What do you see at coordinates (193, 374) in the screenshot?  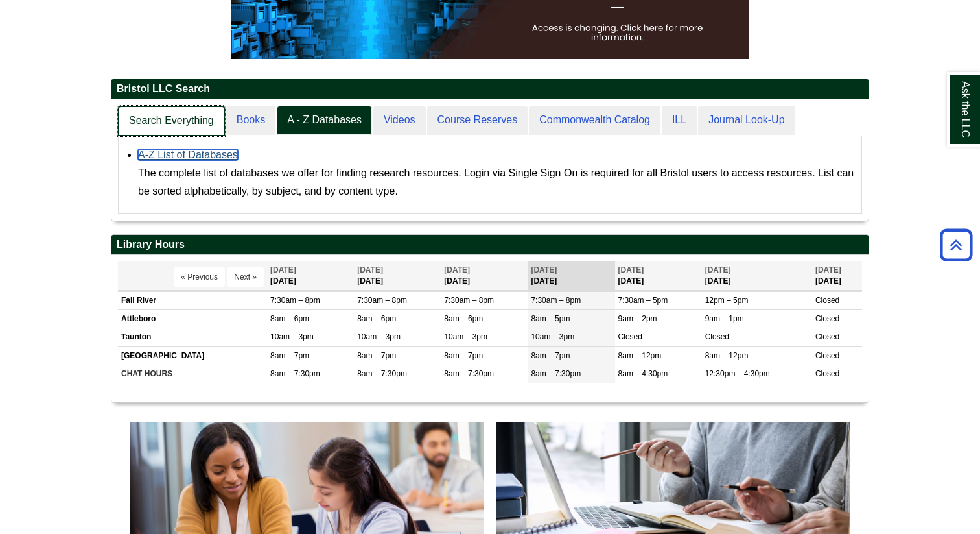 I see `td: CHAT HOURS` at bounding box center [193, 374].